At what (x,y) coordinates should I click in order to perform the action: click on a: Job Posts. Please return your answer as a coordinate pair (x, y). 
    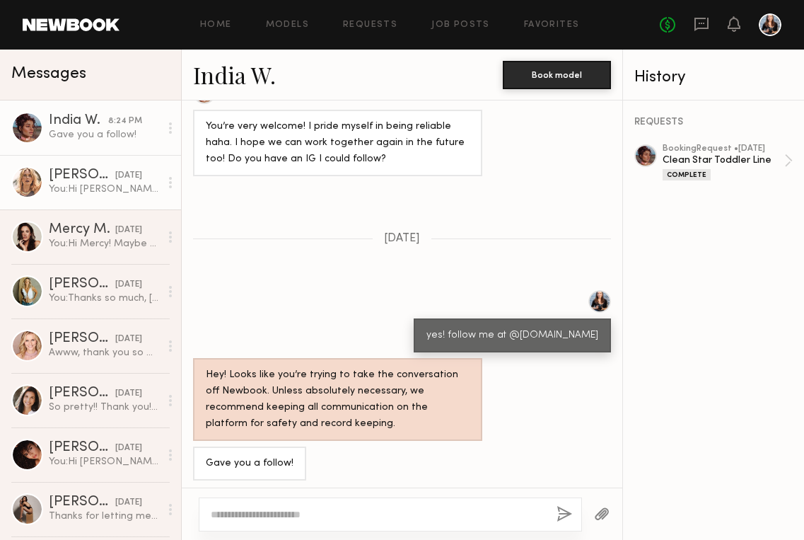
    Looking at the image, I should click on (461, 25).